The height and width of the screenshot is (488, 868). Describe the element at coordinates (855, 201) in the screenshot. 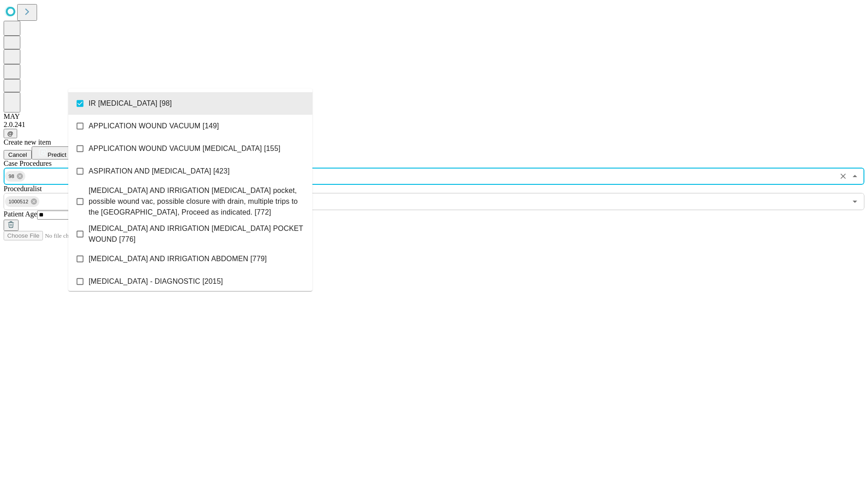

I see `button: Open` at that location.